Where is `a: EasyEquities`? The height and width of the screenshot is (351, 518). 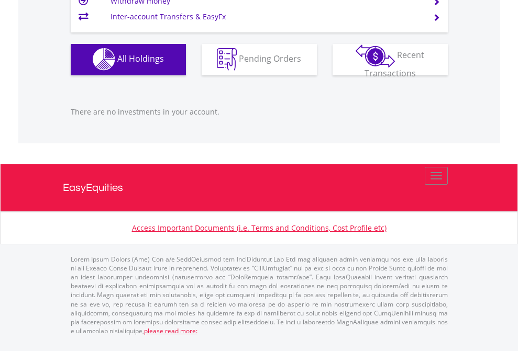 a: EasyEquities is located at coordinates (259, 188).